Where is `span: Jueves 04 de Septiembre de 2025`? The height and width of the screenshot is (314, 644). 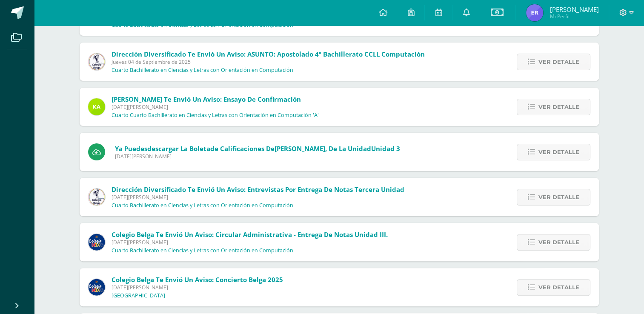
span: Jueves 04 de Septiembre de 2025 is located at coordinates (268, 61).